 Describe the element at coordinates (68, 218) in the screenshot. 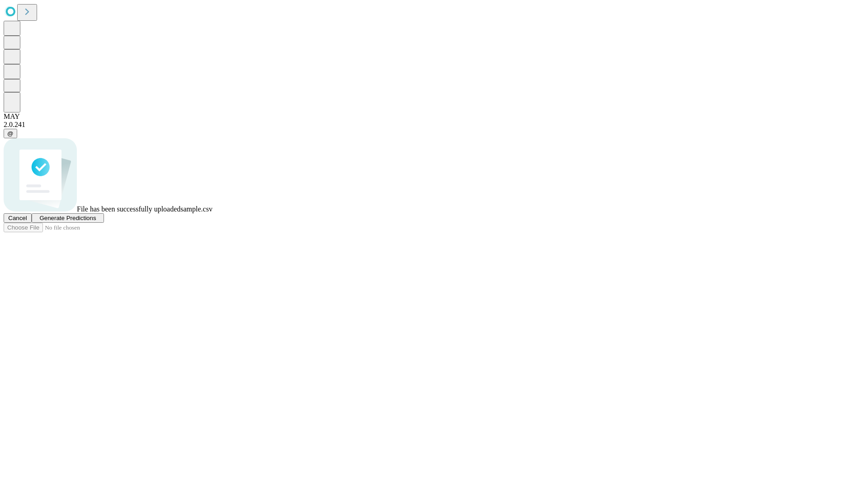

I see `button: Generate Predictions` at that location.